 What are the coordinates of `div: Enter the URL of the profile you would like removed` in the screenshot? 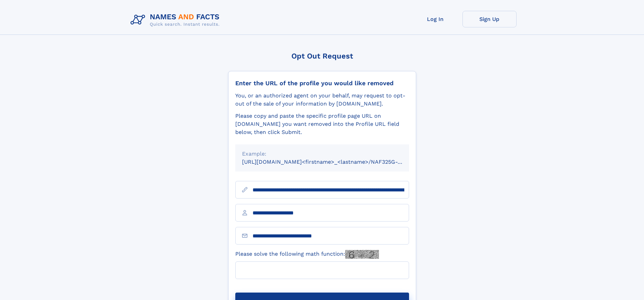 It's located at (322, 83).